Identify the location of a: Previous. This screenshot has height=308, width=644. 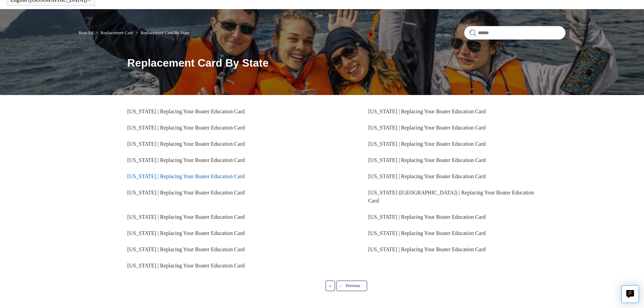
(352, 286).